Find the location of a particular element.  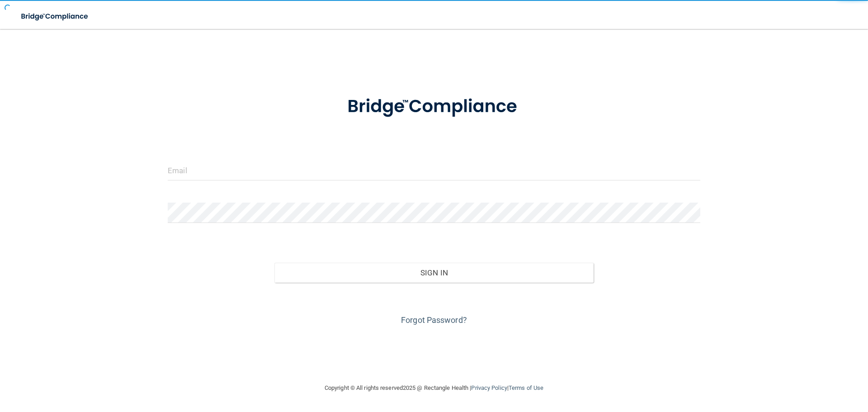

a: Privacy Policy is located at coordinates (489, 387).